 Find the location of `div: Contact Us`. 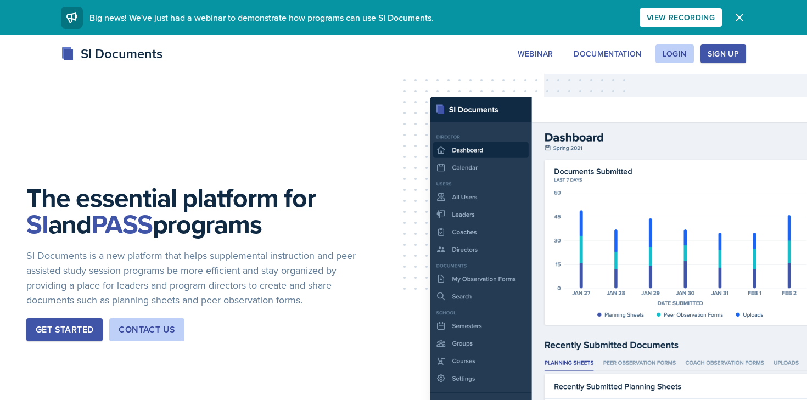

div: Contact Us is located at coordinates (147, 330).